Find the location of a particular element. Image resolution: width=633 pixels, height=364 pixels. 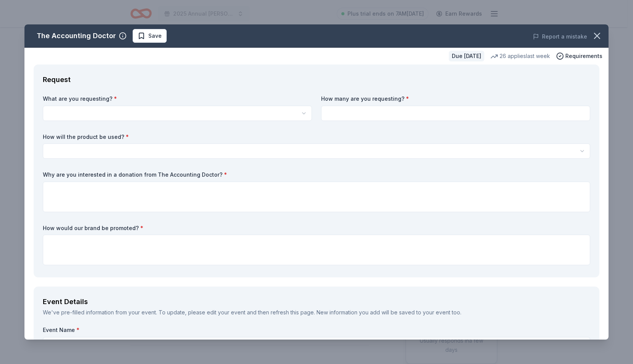

label: Why are you interested in a donation from The Accounting Doctor? is located at coordinates (316, 175).